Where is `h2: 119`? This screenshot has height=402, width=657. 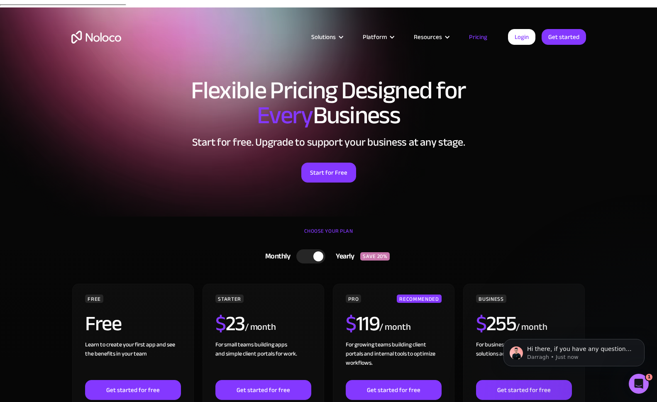
h2: 119 is located at coordinates (362, 324).